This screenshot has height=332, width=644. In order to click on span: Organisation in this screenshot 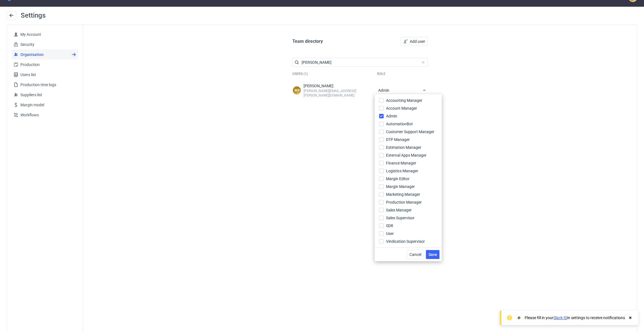, I will do `click(47, 54)`.